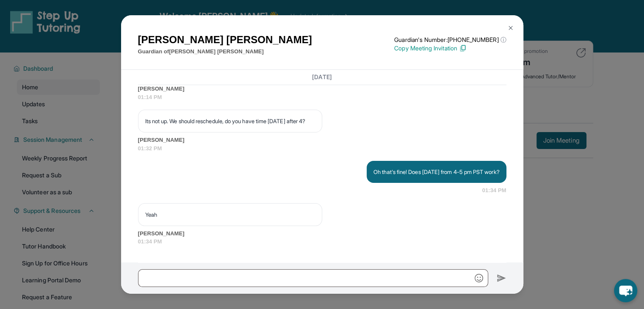 The image size is (644, 309). Describe the element at coordinates (625, 291) in the screenshot. I see `button: chat-button` at that location.